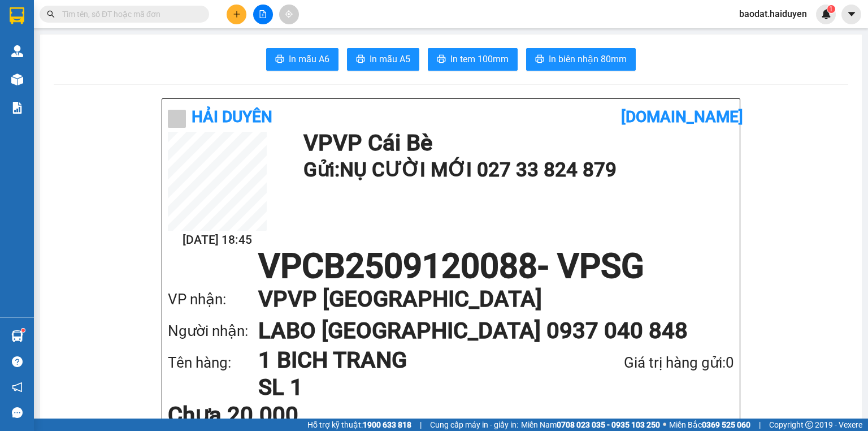  Describe the element at coordinates (17, 16) in the screenshot. I see `img: logo-vxr` at that location.